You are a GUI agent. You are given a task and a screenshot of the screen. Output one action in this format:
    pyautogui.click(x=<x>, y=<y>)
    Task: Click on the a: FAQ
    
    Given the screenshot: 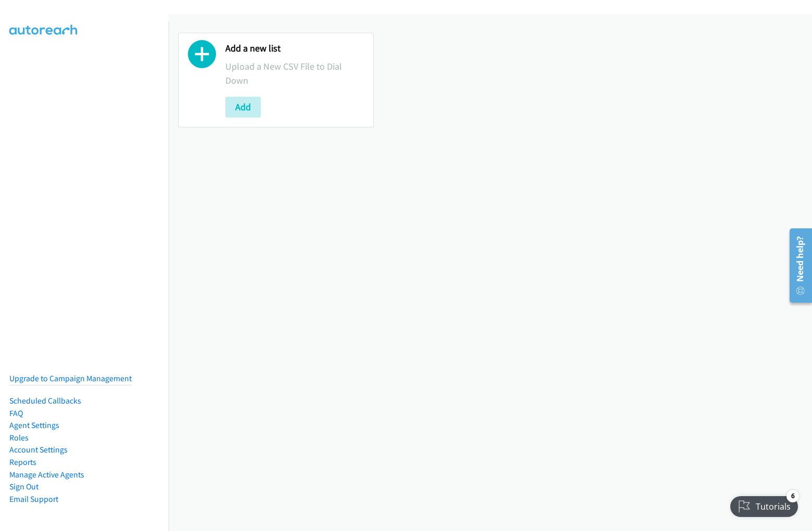 What is the action you would take?
    pyautogui.click(x=16, y=413)
    